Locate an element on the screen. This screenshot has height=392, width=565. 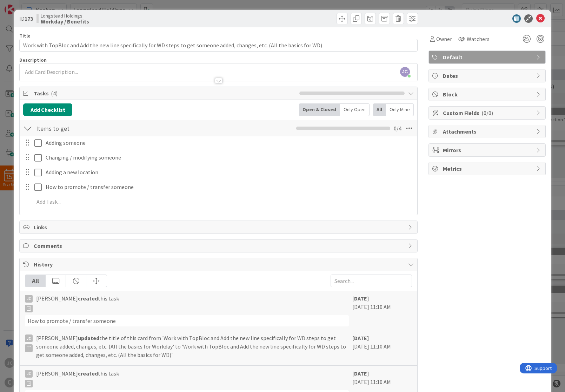
b: updated is located at coordinates (88, 338).